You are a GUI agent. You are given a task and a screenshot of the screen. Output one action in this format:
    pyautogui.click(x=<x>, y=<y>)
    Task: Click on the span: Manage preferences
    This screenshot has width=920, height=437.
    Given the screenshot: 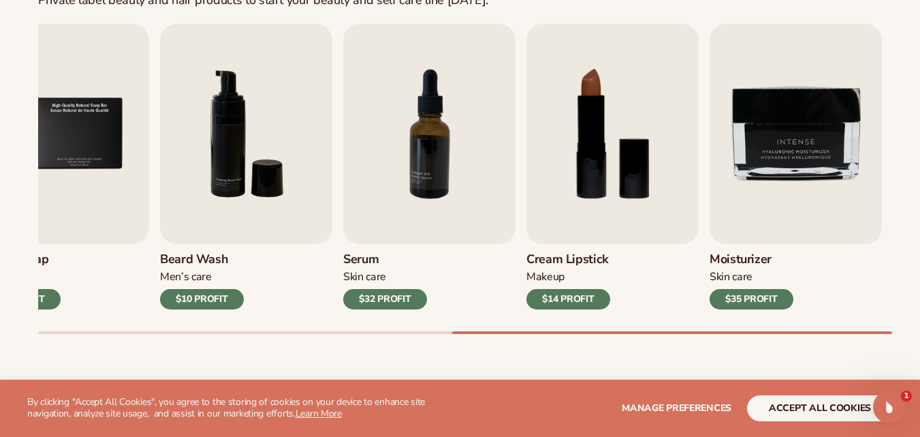 What is the action you would take?
    pyautogui.click(x=677, y=407)
    